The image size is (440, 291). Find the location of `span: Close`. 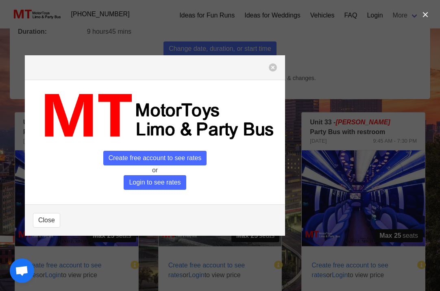

span: Close is located at coordinates (46, 220).